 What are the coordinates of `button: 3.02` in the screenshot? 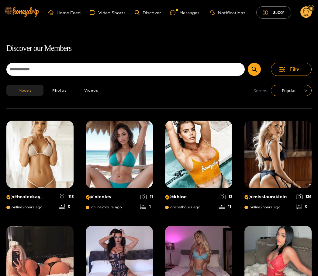 It's located at (274, 12).